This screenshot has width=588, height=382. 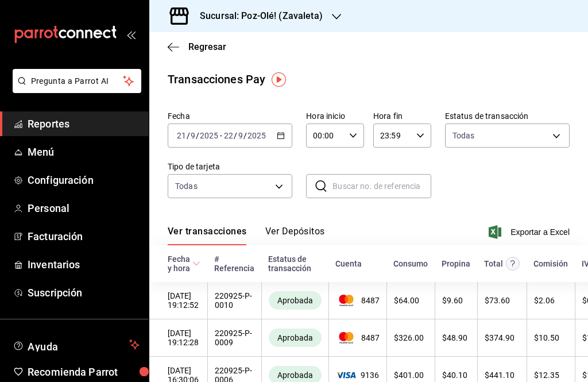 I want to click on span: Personal, so click(x=84, y=208).